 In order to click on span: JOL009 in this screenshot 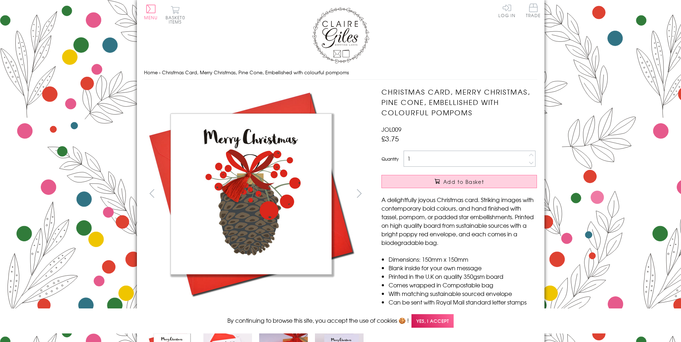, I will do `click(391, 129)`.